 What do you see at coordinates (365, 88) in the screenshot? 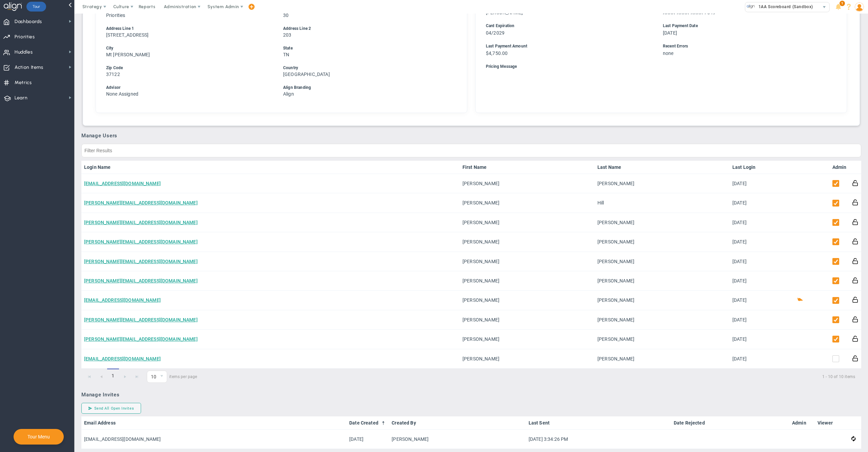
I see `div: Align Branding` at bounding box center [365, 88].